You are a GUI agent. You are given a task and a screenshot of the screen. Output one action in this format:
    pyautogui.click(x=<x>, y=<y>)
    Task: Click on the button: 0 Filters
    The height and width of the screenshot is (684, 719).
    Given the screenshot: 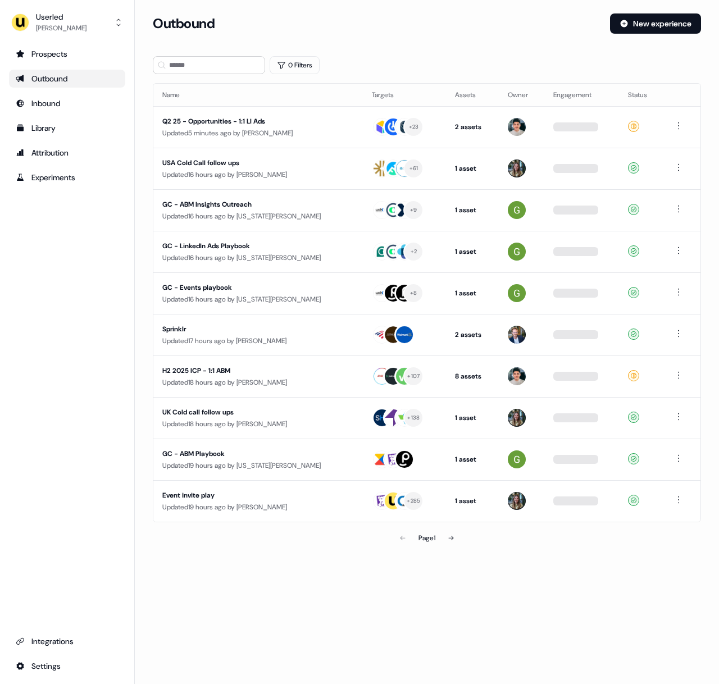 What is the action you would take?
    pyautogui.click(x=294, y=65)
    